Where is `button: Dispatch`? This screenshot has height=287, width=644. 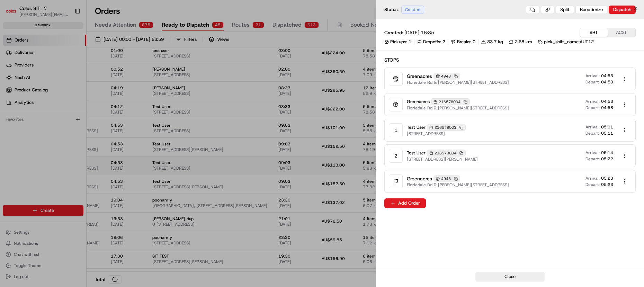
button: Dispatch is located at coordinates (622, 10).